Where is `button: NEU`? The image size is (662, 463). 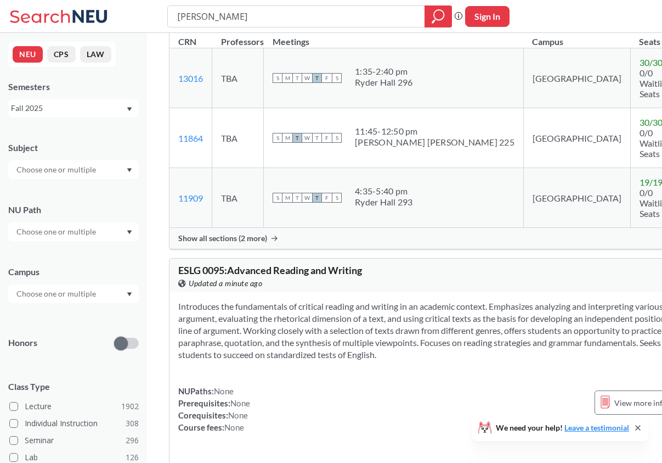 button: NEU is located at coordinates (27, 54).